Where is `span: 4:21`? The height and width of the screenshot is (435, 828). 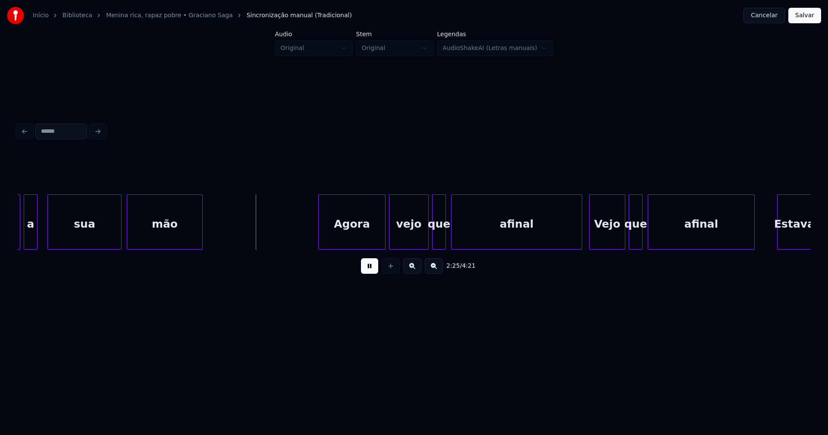 span: 4:21 is located at coordinates (468, 266).